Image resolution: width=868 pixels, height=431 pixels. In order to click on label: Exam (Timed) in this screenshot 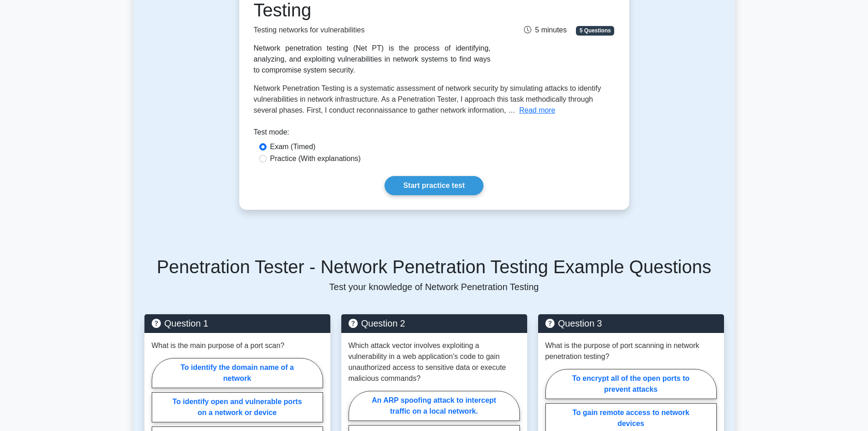, I will do `click(293, 147)`.